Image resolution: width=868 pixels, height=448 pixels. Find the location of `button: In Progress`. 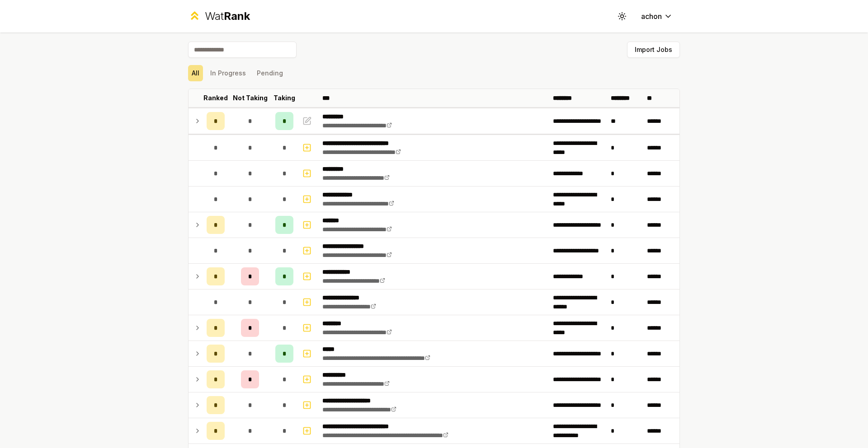

button: In Progress is located at coordinates (227, 73).